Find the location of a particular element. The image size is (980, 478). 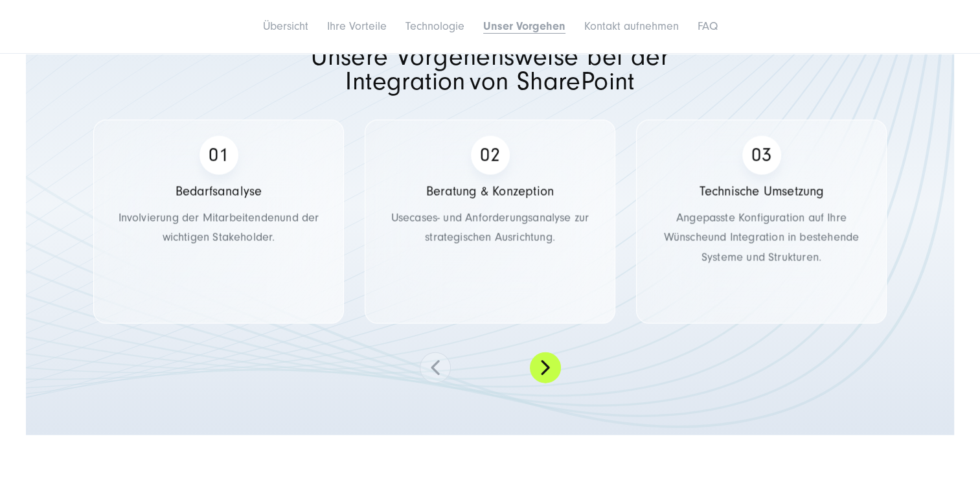

a: FAQ is located at coordinates (707, 26).